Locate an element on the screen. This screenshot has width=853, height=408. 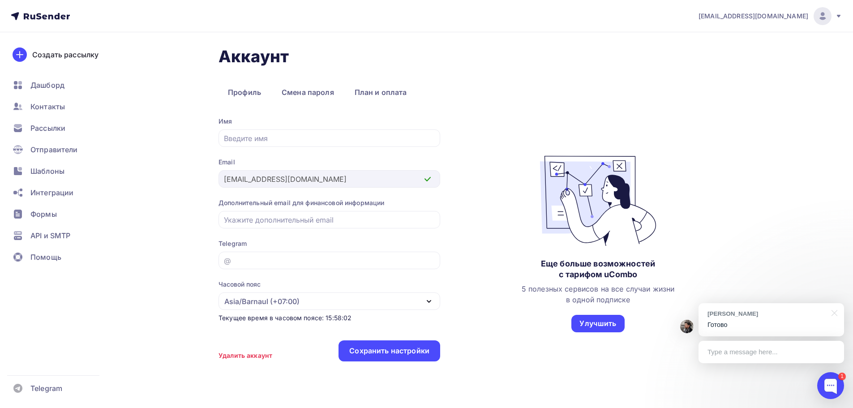
a: Шаблоны is located at coordinates (60, 171).